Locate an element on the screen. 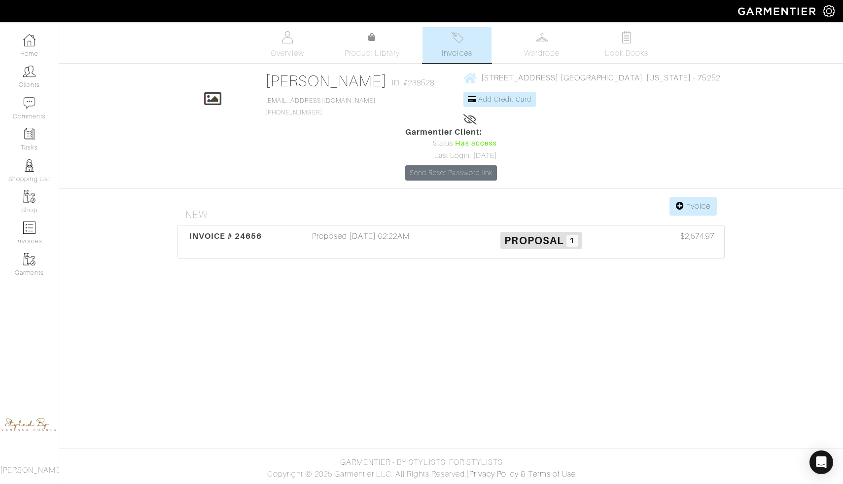 This screenshot has width=843, height=484. div: Open Intercom Messenger is located at coordinates (821, 462).